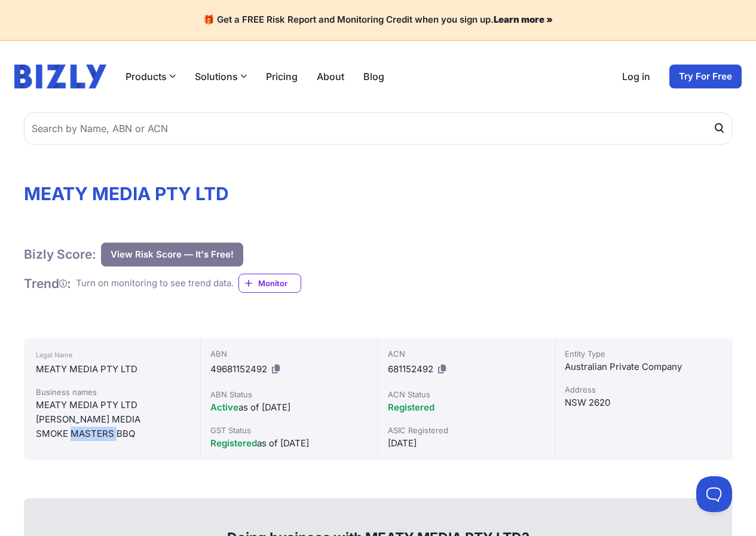  What do you see at coordinates (466, 354) in the screenshot?
I see `div: ACN` at bounding box center [466, 354].